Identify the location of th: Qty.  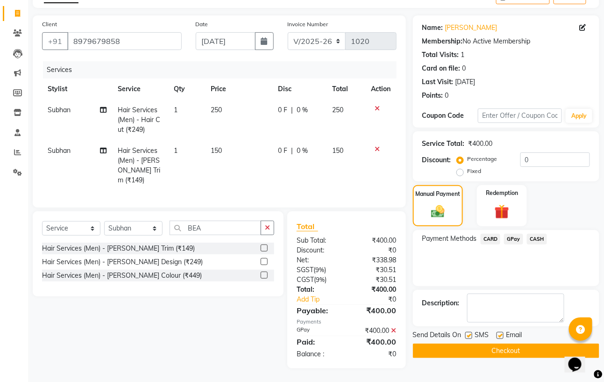
(187, 89).